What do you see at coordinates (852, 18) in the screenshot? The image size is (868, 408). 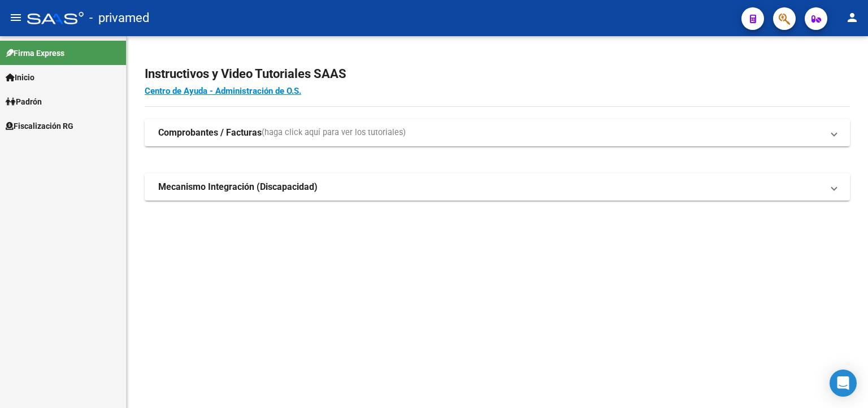 I see `mat-icon: person` at bounding box center [852, 18].